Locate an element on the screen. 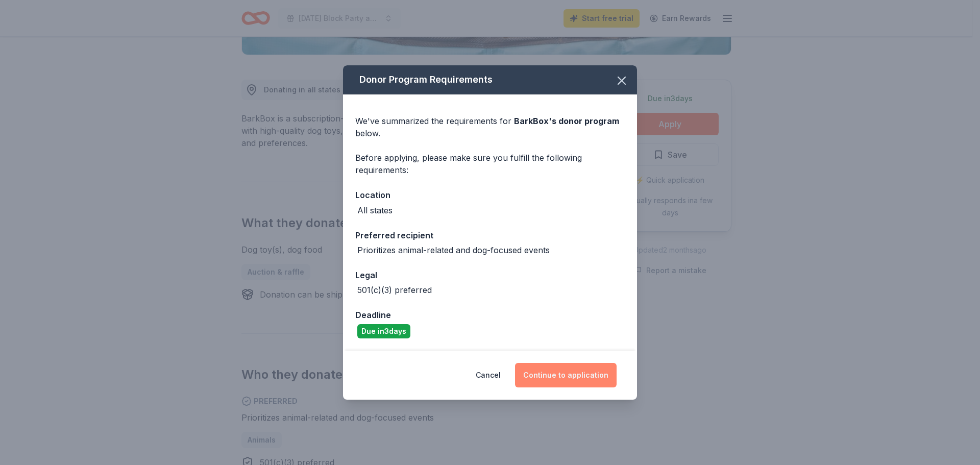 This screenshot has height=465, width=980. div: Legal is located at coordinates (490, 275).